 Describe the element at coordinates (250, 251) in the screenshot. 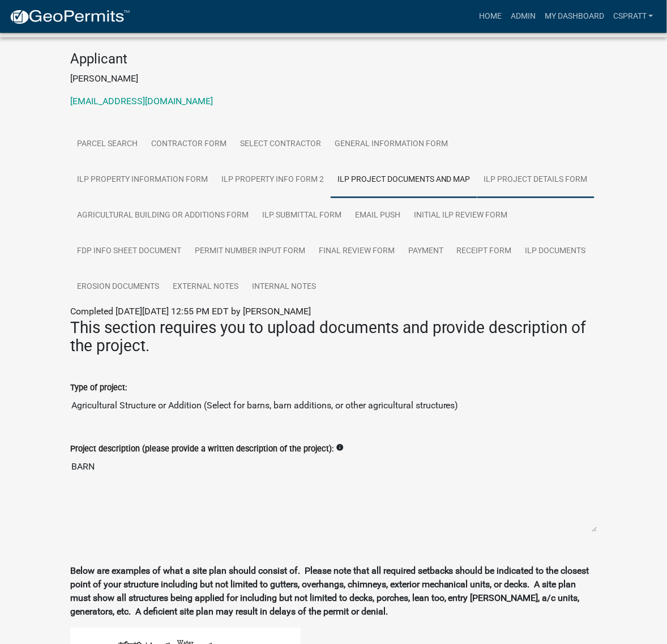

I see `a: Permit Number Input Form` at that location.